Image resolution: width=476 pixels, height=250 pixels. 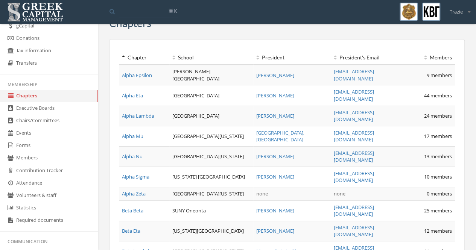 I want to click on a: Beta Eta, so click(x=131, y=231).